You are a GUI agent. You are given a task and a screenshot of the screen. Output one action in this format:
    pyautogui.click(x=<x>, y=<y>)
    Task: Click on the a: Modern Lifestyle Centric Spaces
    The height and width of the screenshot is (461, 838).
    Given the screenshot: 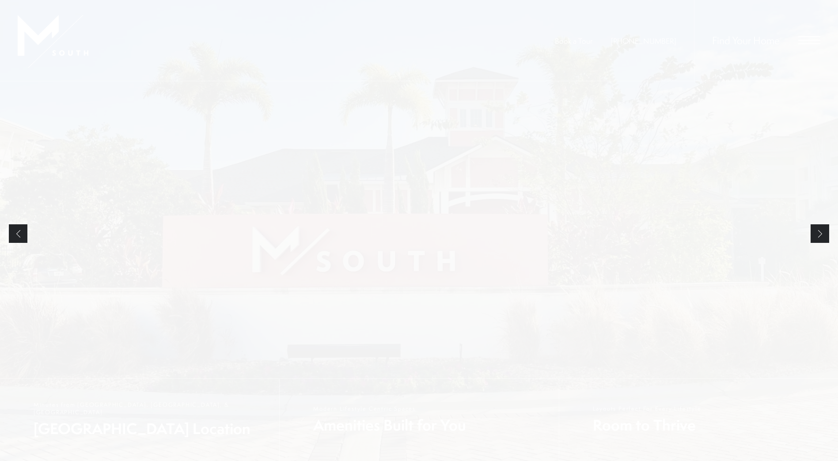 What is the action you would take?
    pyautogui.click(x=419, y=420)
    